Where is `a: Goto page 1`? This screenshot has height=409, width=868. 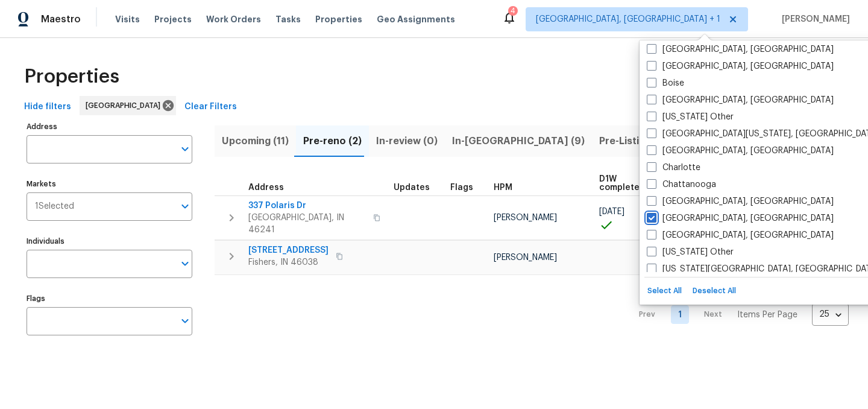 a: Goto page 1 is located at coordinates (680, 314).